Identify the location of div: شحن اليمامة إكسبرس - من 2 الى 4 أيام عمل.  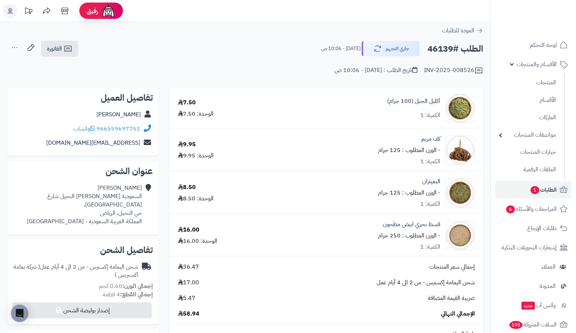
(76, 271).